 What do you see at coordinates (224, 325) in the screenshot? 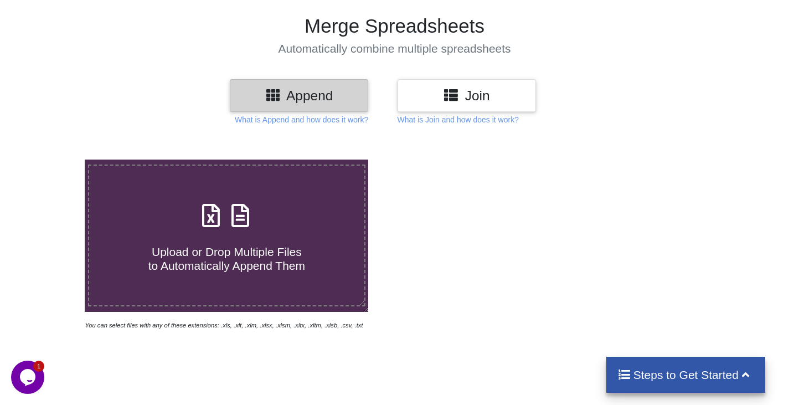
I see `i: You can select files with any of these extensions: .xls, .xlt, .xlm, .xlsx, .xlsm, .xltx, .xltm, ...` at bounding box center [224, 325].